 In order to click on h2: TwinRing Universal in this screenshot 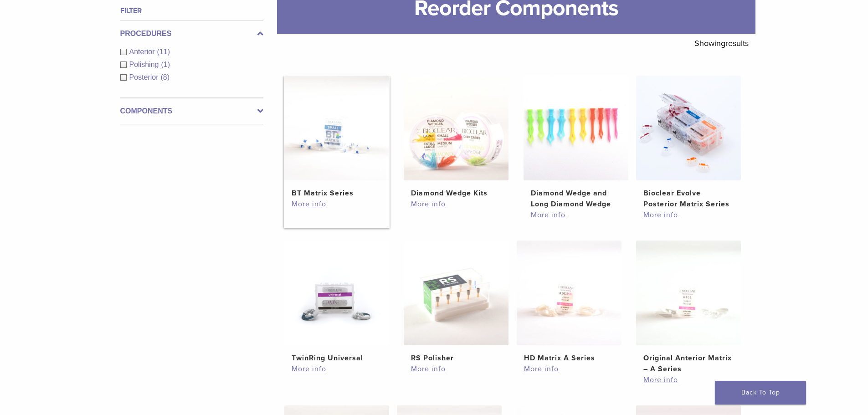, I will do `click(337, 358)`.